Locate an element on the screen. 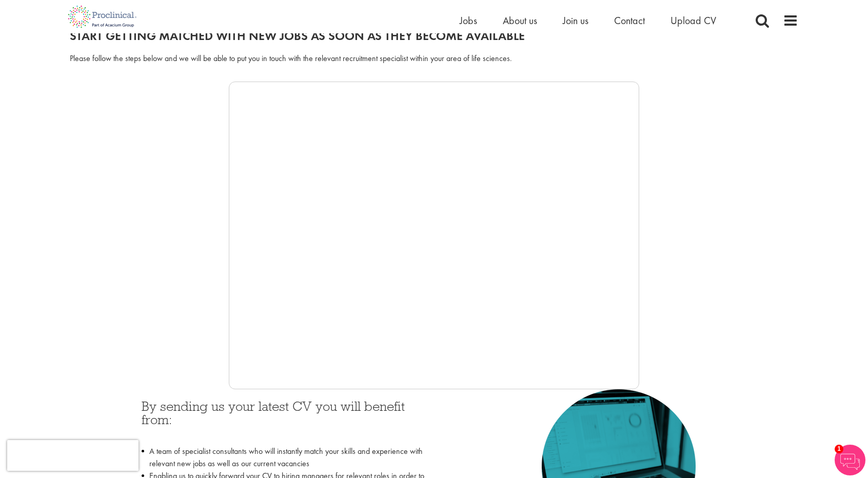 The width and height of the screenshot is (868, 478). span: Jobs is located at coordinates (468, 20).